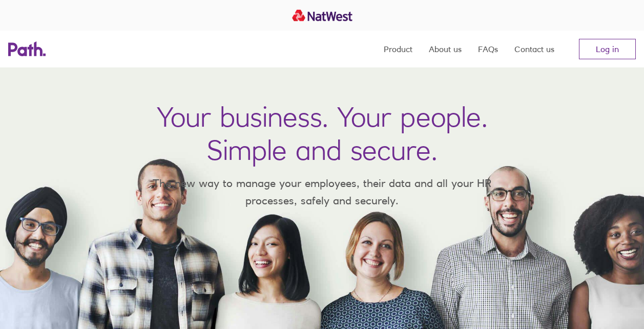  What do you see at coordinates (488, 49) in the screenshot?
I see `a: FAQs` at bounding box center [488, 49].